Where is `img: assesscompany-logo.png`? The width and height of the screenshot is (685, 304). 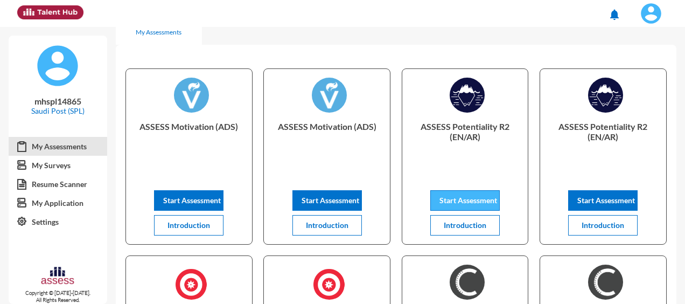 img: assesscompany-logo.png is located at coordinates (58, 276).